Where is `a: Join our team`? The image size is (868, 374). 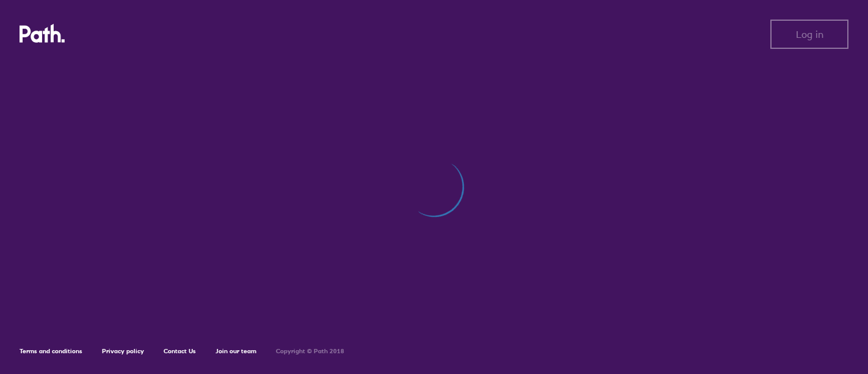 a: Join our team is located at coordinates (236, 351).